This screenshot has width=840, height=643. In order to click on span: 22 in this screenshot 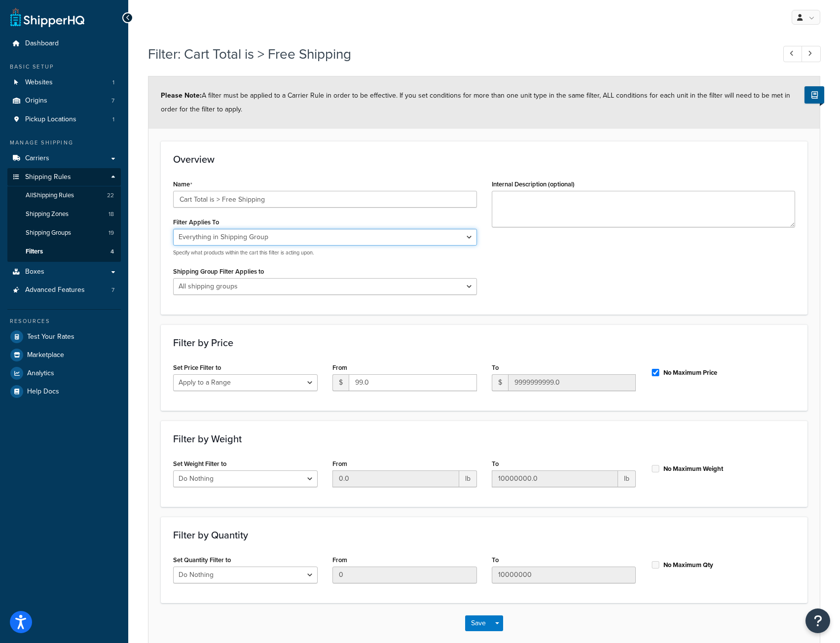, I will do `click(110, 195)`.